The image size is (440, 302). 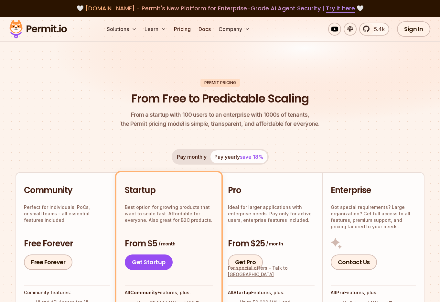 What do you see at coordinates (67, 244) in the screenshot?
I see `h3: Free Forever` at bounding box center [67, 244].